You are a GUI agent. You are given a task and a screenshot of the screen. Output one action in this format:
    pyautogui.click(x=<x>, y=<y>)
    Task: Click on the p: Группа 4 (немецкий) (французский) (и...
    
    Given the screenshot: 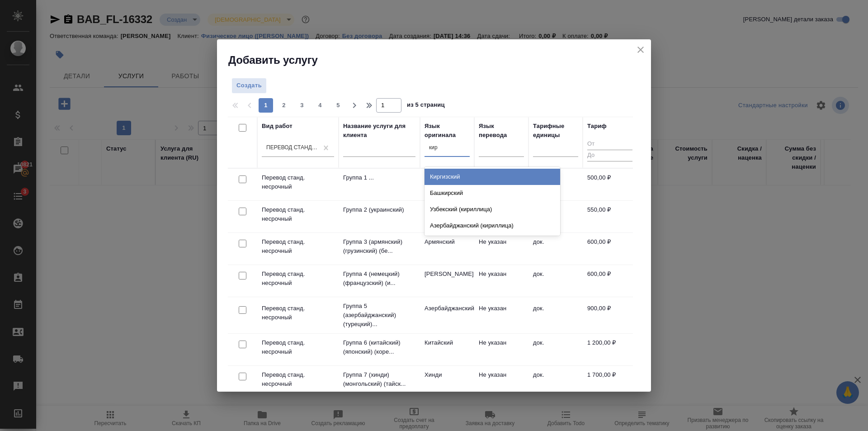 What is the action you would take?
    pyautogui.click(x=379, y=279)
    